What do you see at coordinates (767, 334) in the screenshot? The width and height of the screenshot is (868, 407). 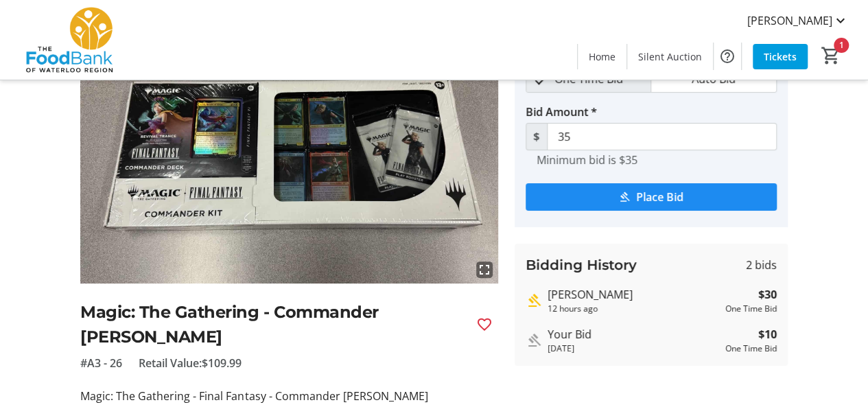 I see `strong: $10` at bounding box center [767, 334].